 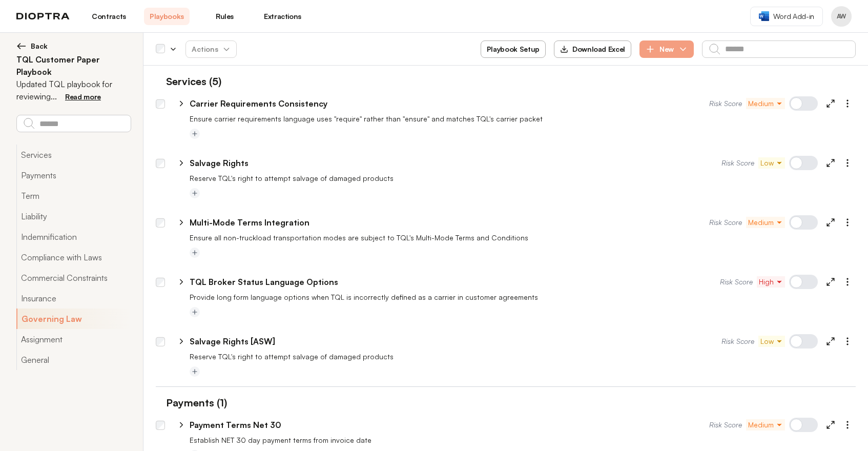 What do you see at coordinates (109, 16) in the screenshot?
I see `a: Contracts` at bounding box center [109, 16].